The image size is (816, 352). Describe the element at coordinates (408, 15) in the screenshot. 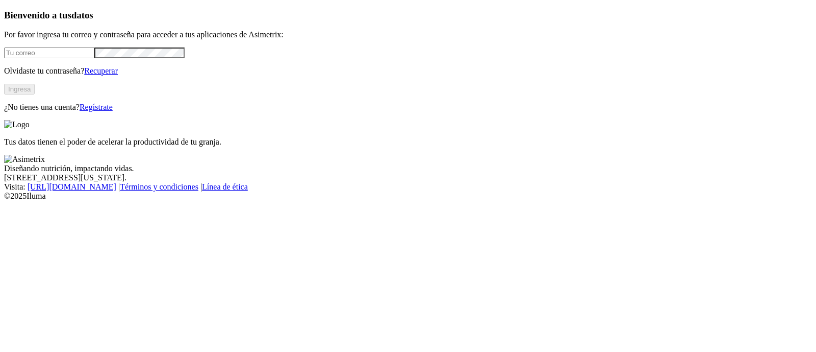

I see `h3: Bienvenido a tus` at that location.